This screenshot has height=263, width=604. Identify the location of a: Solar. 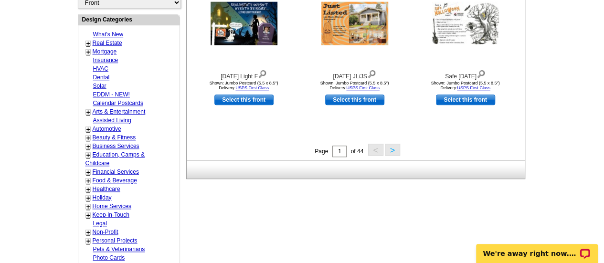
(100, 86).